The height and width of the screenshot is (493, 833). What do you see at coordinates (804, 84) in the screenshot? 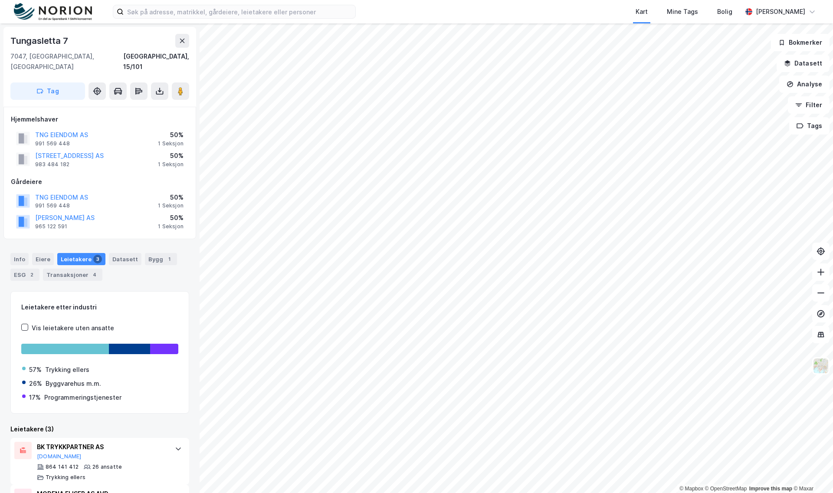
I see `button: Analyse` at bounding box center [804, 84].